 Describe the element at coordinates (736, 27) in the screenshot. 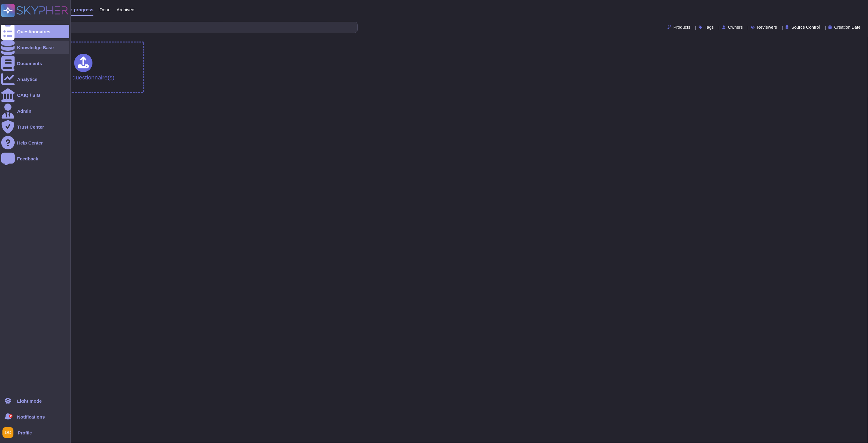

I see `span: Owners` at that location.